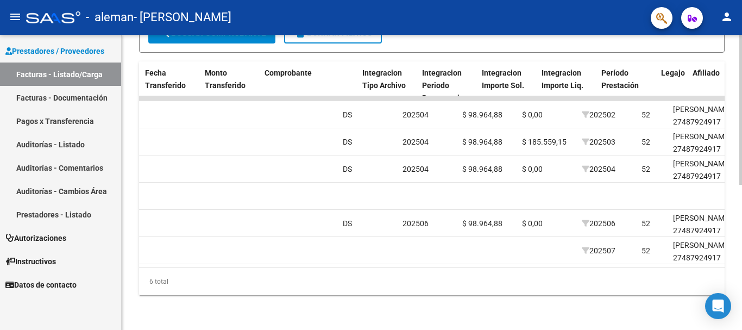 This screenshot has height=330, width=742. What do you see at coordinates (599, 142) in the screenshot?
I see `span: 202503` at bounding box center [599, 142].